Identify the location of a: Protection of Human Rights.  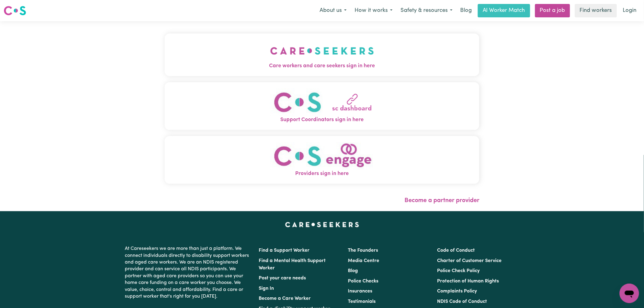
(468, 281).